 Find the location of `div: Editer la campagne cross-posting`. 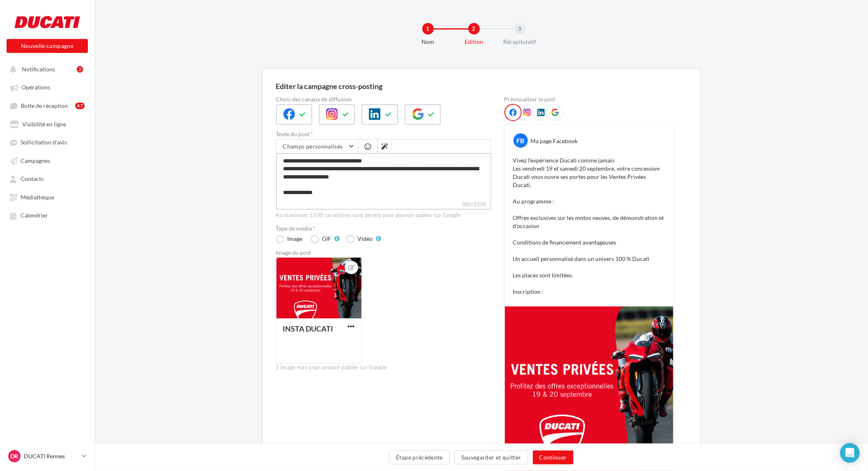

div: Editer la campagne cross-posting is located at coordinates (330, 86).